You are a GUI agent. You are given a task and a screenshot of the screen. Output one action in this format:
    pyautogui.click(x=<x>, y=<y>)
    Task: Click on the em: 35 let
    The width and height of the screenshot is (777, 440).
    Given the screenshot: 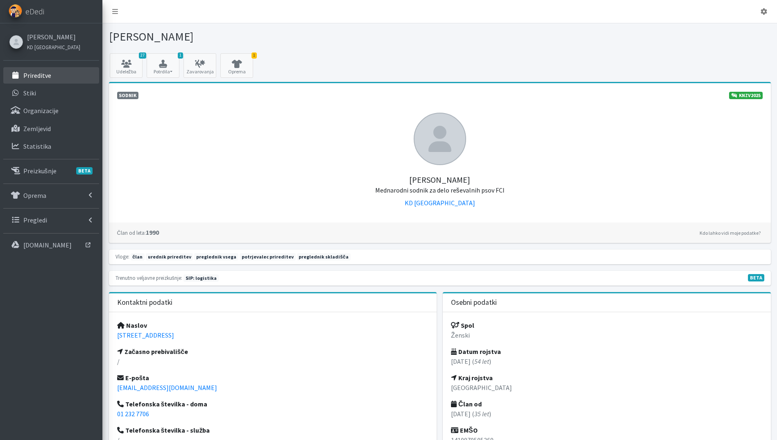 What is the action you would take?
    pyautogui.click(x=482, y=414)
    